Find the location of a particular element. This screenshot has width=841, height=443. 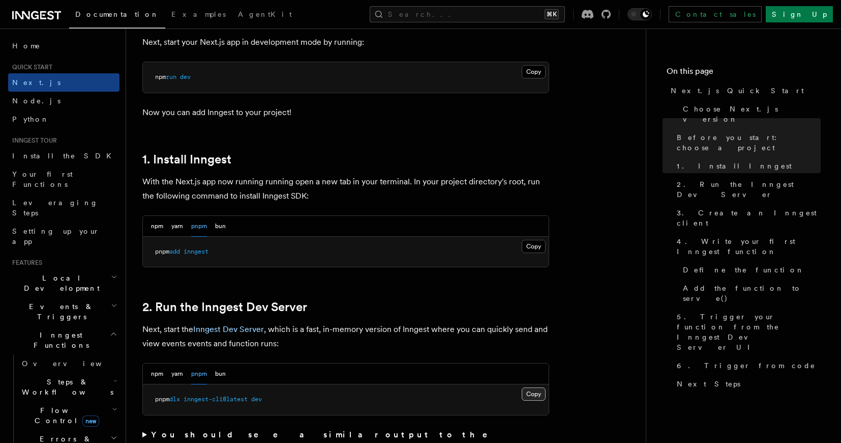

span: new is located at coordinates (91, 421).